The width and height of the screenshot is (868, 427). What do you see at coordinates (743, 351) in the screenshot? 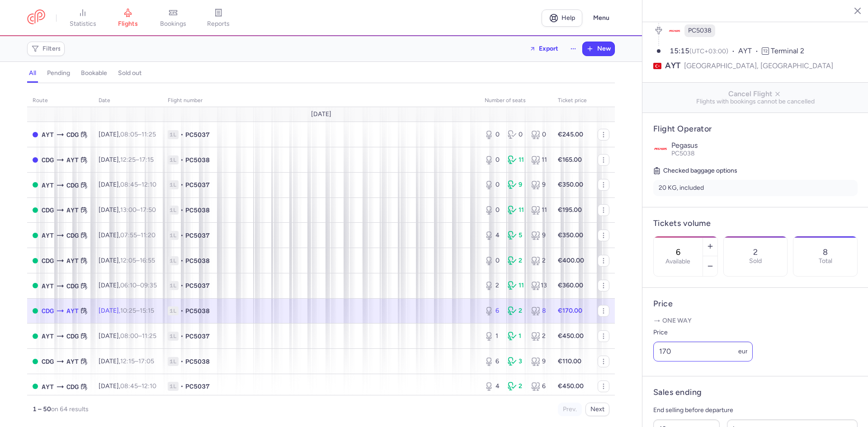
I see `span: eur` at bounding box center [743, 351].